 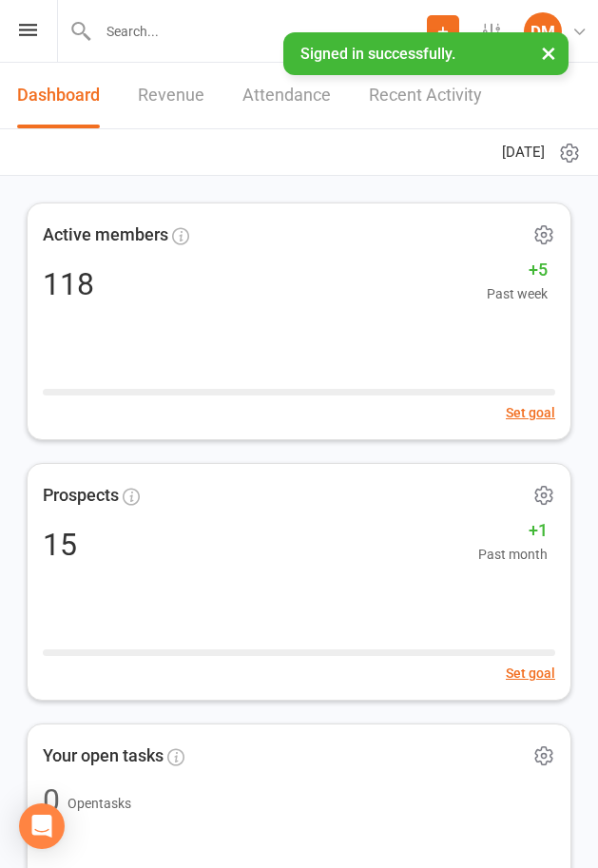 I want to click on div: Open Intercom Messenger, so click(x=42, y=826).